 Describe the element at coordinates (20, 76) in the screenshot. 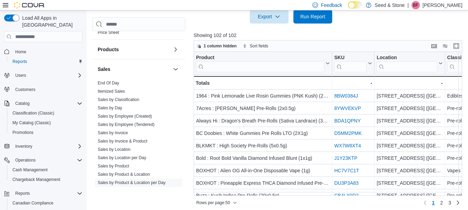

I see `button: Users` at that location.